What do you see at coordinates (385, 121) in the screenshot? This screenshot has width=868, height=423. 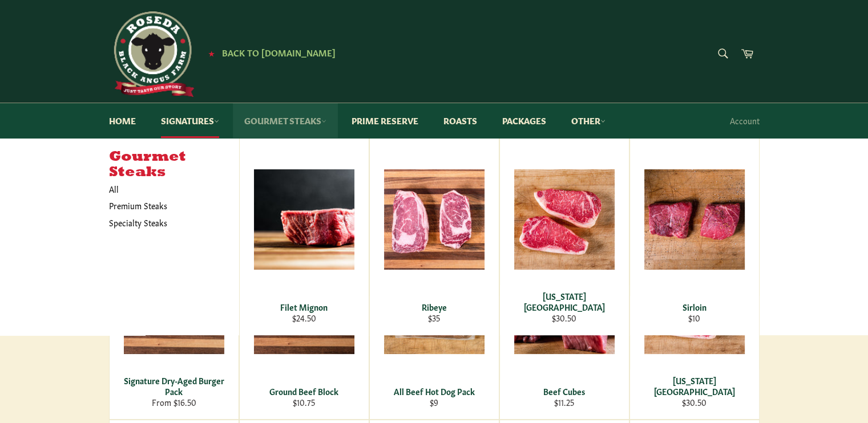 I see `a: Prime Reserve` at bounding box center [385, 121].